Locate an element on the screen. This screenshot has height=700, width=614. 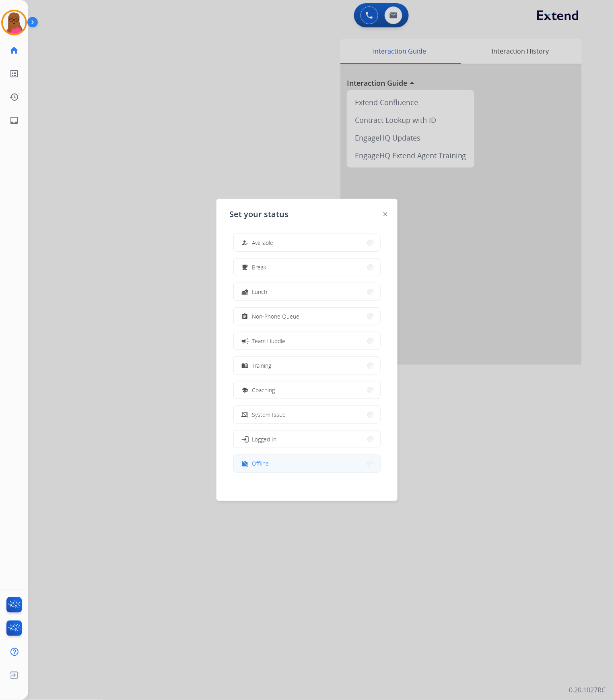
span: Break is located at coordinates (259, 267).